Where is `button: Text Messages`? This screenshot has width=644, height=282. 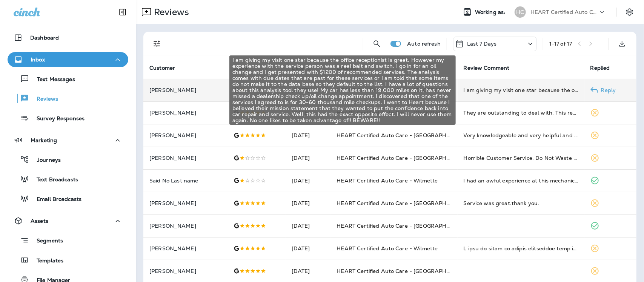
button: Text Messages is located at coordinates (68, 79).